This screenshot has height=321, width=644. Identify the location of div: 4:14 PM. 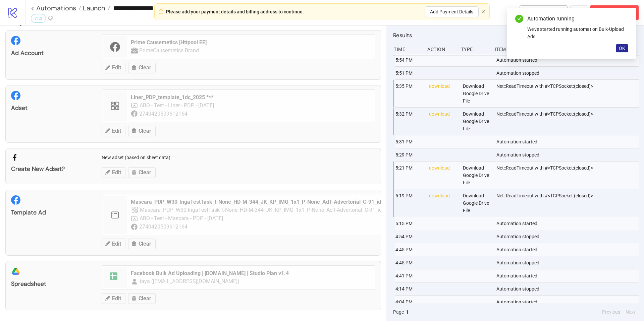
(409, 289).